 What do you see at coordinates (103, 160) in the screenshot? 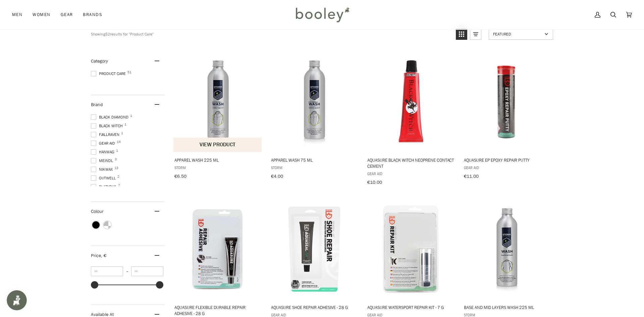
I see `span: Meindl` at bounding box center [103, 160].